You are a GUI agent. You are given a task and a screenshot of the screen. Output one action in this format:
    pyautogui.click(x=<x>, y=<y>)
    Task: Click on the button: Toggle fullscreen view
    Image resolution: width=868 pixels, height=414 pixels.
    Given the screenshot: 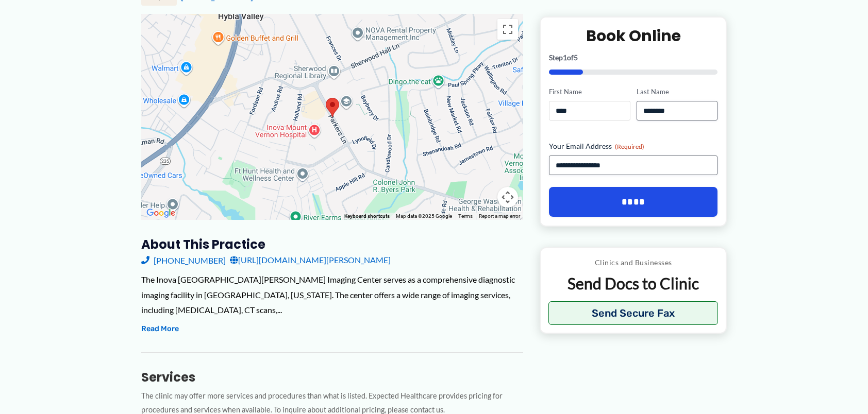 What is the action you would take?
    pyautogui.click(x=508, y=29)
    